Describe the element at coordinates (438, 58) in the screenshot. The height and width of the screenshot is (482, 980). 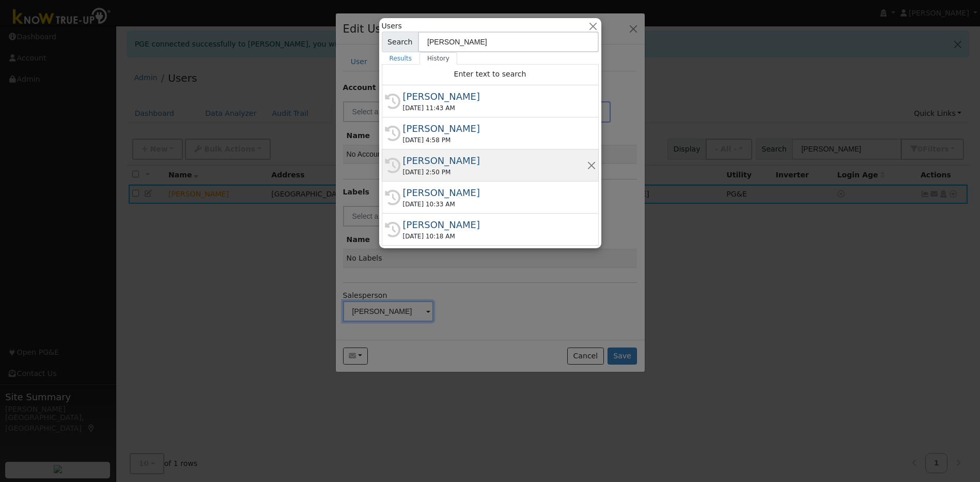
I see `a: History` at that location.